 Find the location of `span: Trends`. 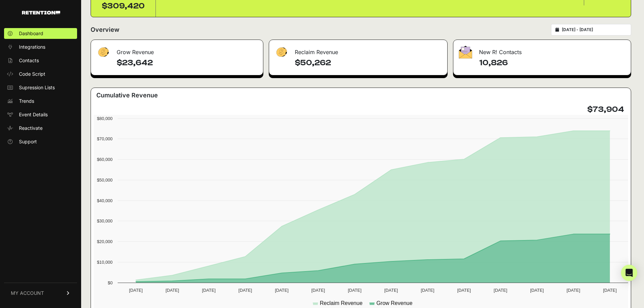

span: Trends is located at coordinates (26, 101).